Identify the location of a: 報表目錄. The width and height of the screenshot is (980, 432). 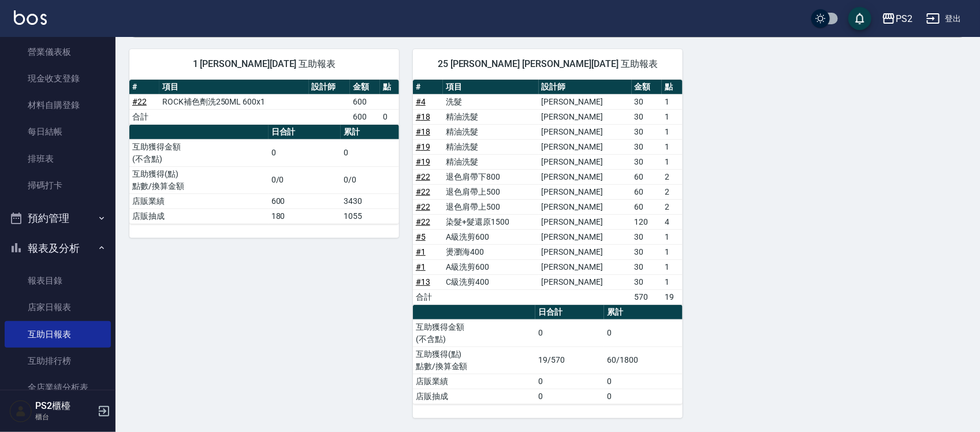
(58, 281).